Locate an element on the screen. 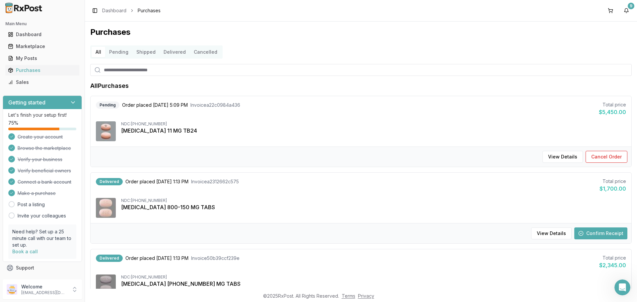 This screenshot has width=637, height=302. button: Cancelled is located at coordinates (205, 52).